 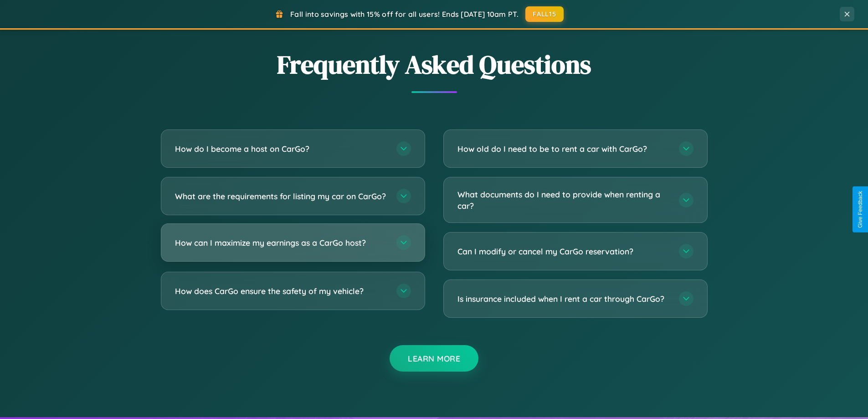 I want to click on h3: What are the requirements for listing my car on CarGo?, so click(x=281, y=196).